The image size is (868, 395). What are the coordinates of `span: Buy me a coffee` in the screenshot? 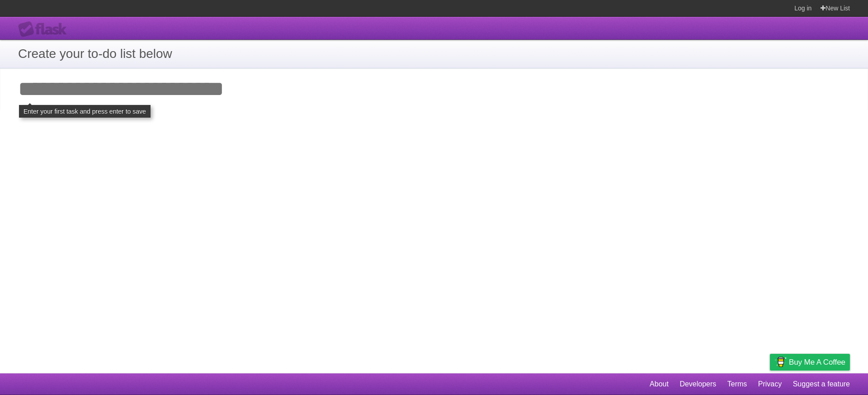 It's located at (817, 361).